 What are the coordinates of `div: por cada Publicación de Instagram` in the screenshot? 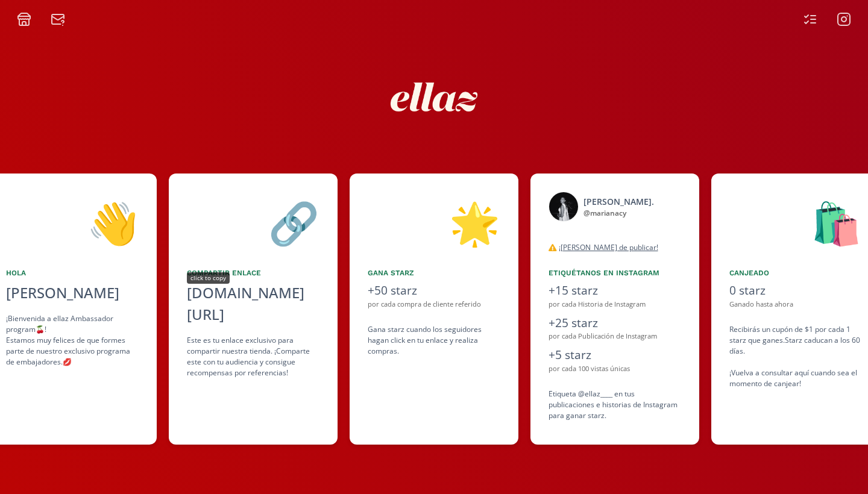 It's located at (615, 336).